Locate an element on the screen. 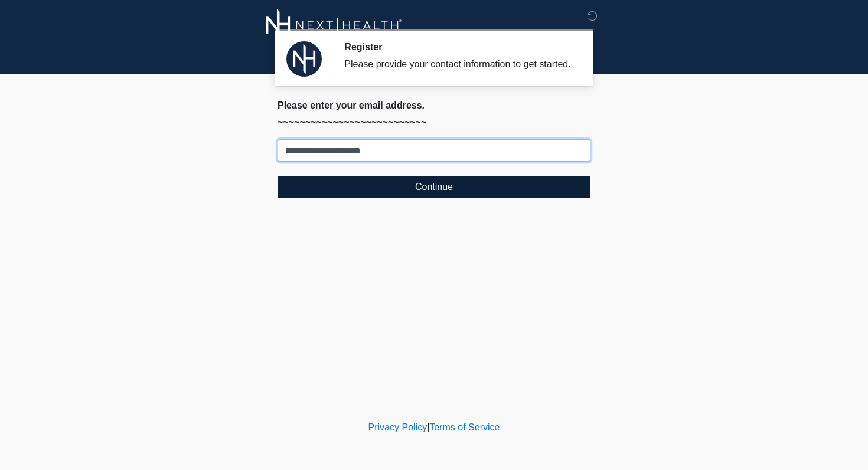 The image size is (868, 470). h2: Please enter your email address. is located at coordinates (434, 105).